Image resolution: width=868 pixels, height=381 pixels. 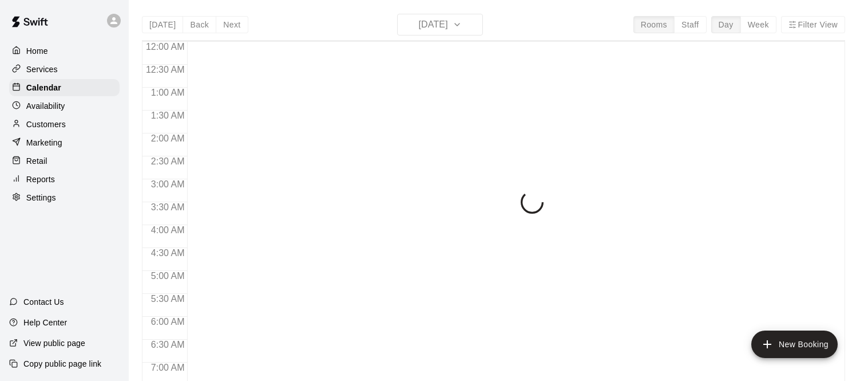 I want to click on span: 4:00 AM, so click(x=167, y=230).